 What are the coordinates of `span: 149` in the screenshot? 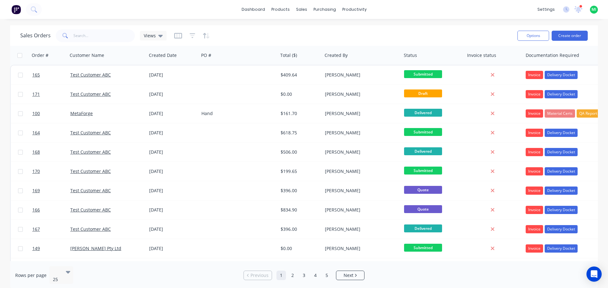 It's located at (36, 249).